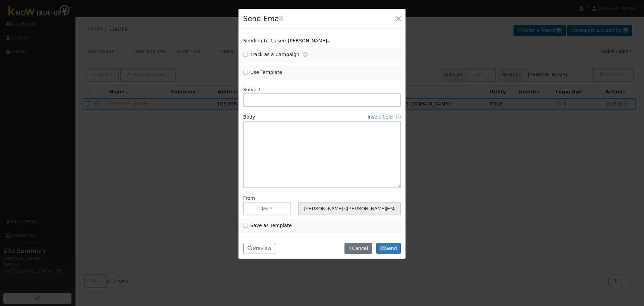 This screenshot has height=306, width=644. What do you see at coordinates (274, 54) in the screenshot?
I see `label: Track as a Campaign` at bounding box center [274, 54].